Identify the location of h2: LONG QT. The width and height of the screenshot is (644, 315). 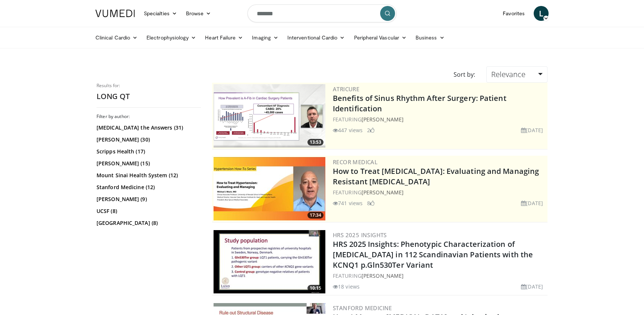
(149, 96).